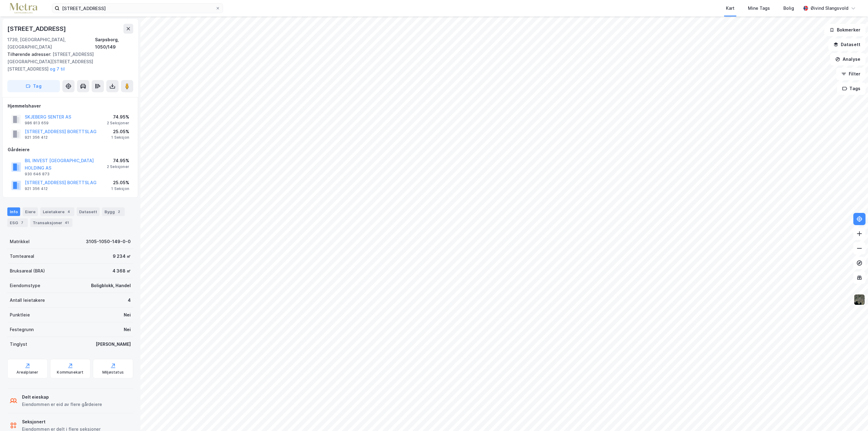 This screenshot has height=431, width=868. I want to click on div: Bygg, so click(113, 211).